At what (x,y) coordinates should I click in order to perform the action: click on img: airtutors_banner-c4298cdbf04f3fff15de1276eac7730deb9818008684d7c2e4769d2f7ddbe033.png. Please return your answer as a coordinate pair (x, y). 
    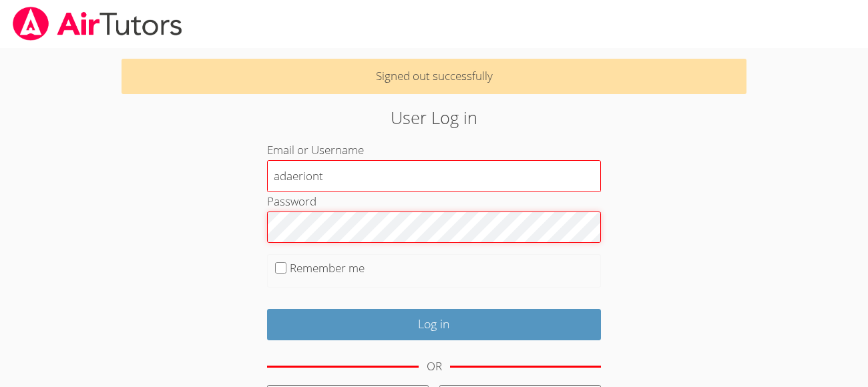
    Looking at the image, I should click on (98, 23).